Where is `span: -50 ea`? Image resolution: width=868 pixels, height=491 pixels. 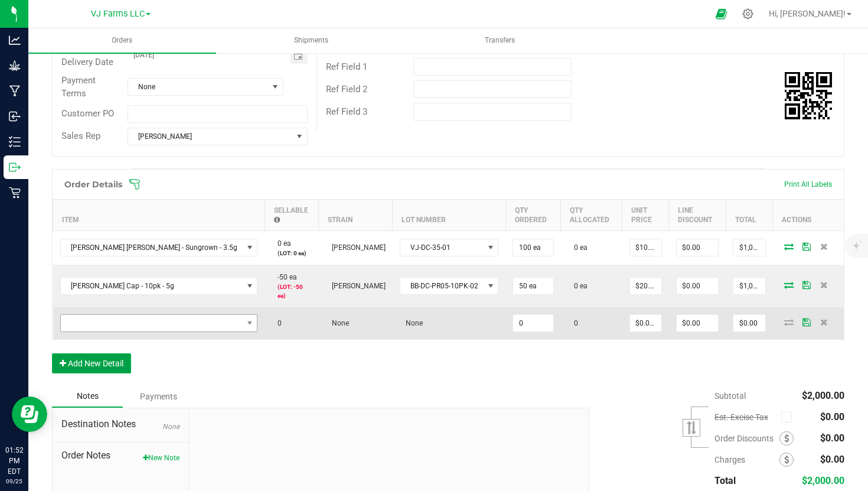
span: -50 ea is located at coordinates (284, 277).